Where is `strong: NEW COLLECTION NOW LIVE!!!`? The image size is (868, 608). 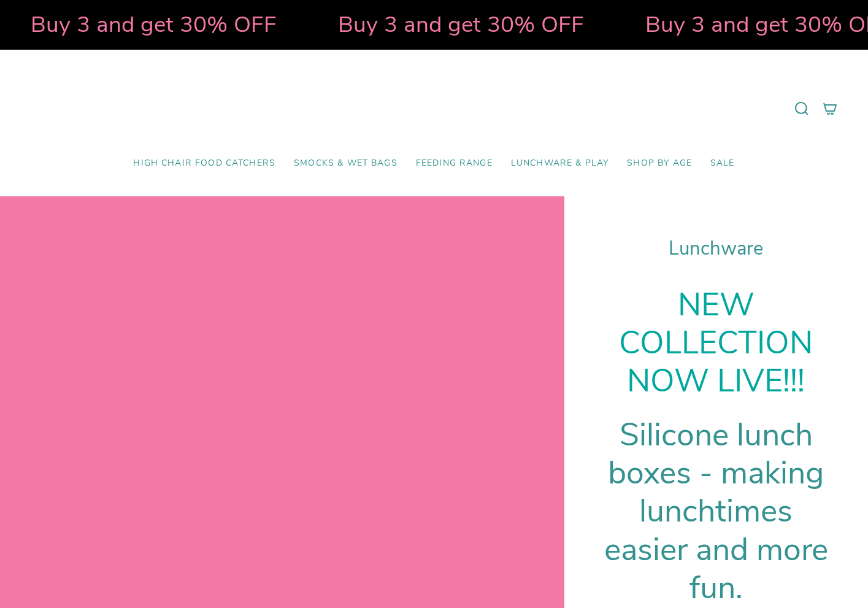 strong: NEW COLLECTION NOW LIVE!!! is located at coordinates (715, 343).